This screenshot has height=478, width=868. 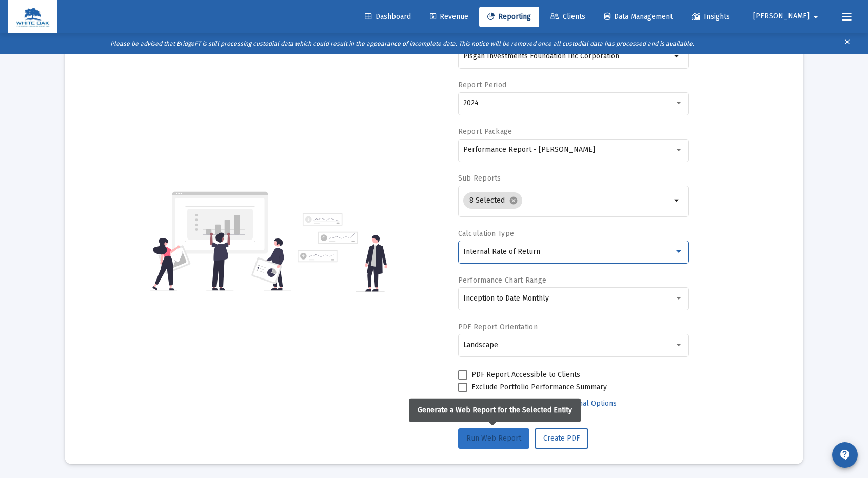 I want to click on a: Insights, so click(x=711, y=17).